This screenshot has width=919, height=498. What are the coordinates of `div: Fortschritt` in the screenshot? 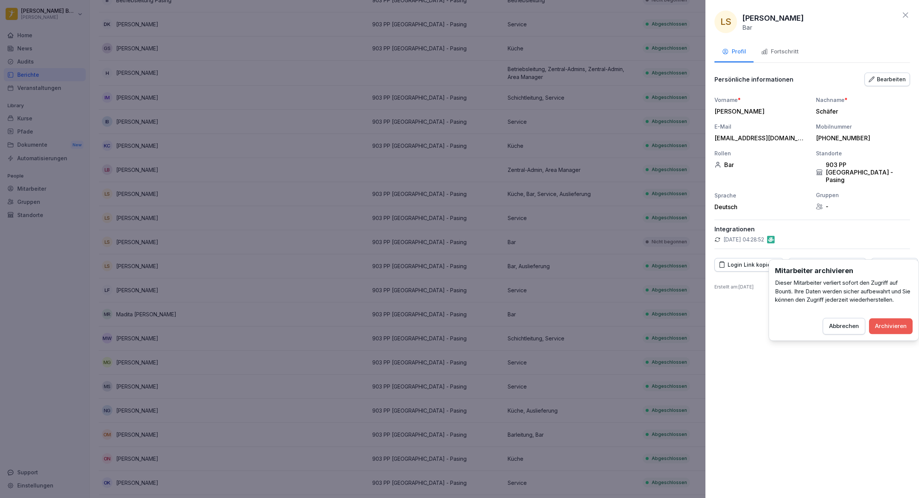 It's located at (780, 52).